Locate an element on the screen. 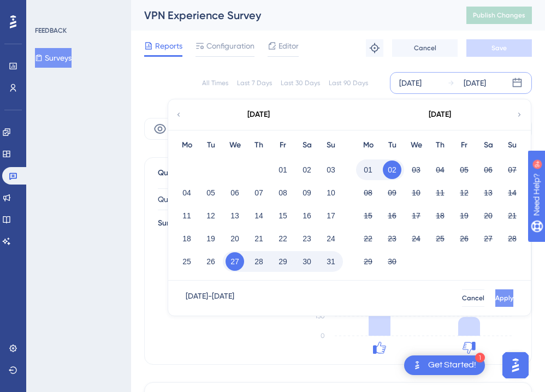 The height and width of the screenshot is (392, 545). button: 25 is located at coordinates (440, 239).